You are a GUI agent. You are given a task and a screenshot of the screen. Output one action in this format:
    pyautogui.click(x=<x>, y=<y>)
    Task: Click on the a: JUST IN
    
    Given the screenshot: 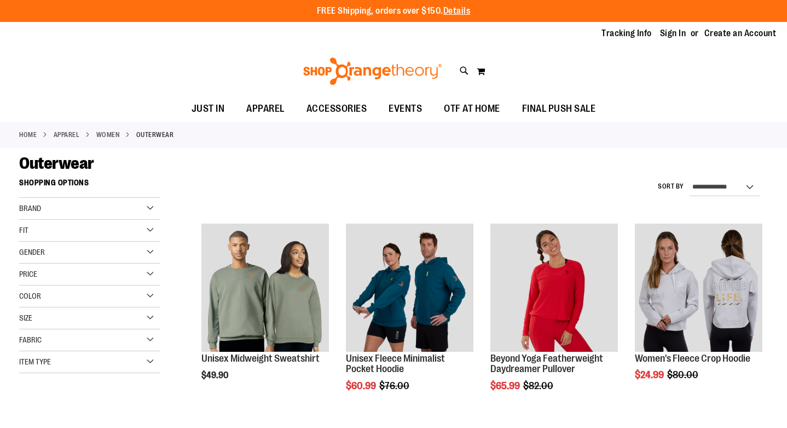 What is the action you would take?
    pyautogui.click(x=208, y=109)
    